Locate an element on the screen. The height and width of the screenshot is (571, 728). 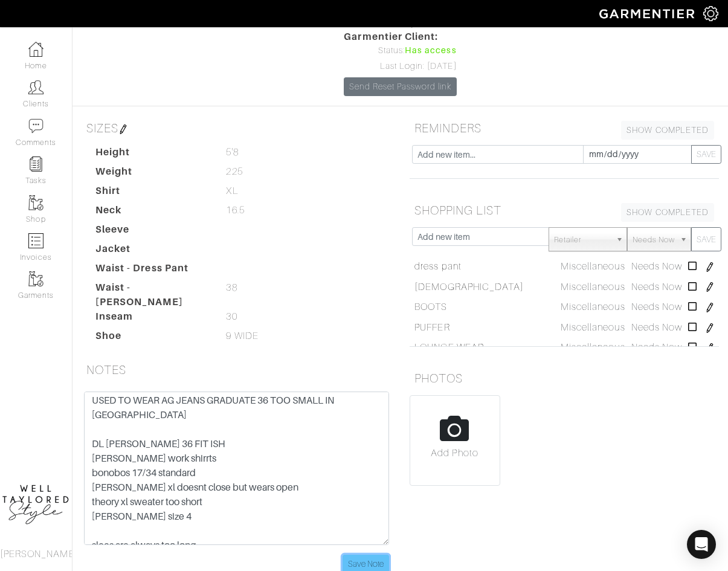
img: reminder-icon-8004d30b9f0a5d33ae49ab947aed9ed385cf756f9e5892f1edd6e32f2345188e.png is located at coordinates (36, 164).